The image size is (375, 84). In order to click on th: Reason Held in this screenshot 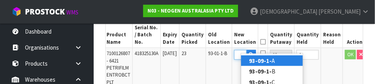, I will do `click(332, 35)`.